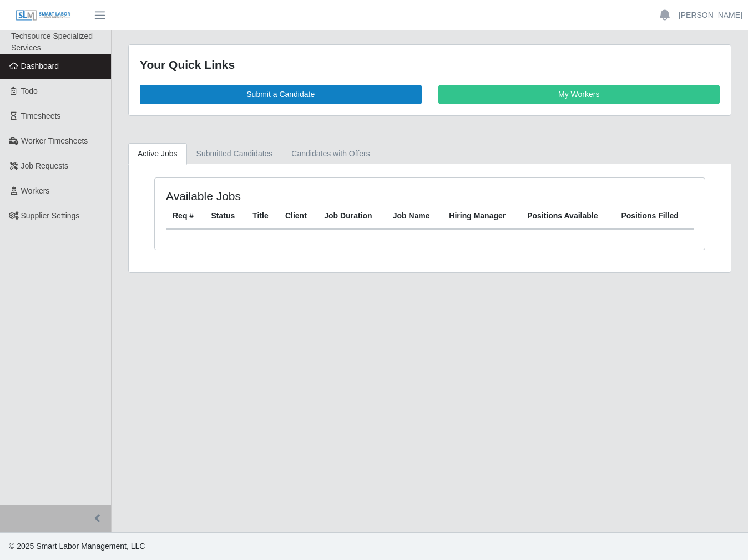 This screenshot has height=560, width=748. I want to click on th: Req #, so click(185, 216).